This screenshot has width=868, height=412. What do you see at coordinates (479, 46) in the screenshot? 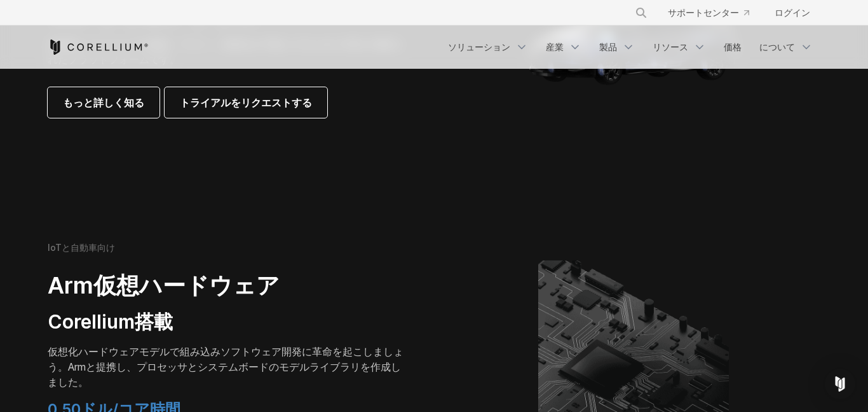
I see `font: ソリューション` at bounding box center [479, 46].